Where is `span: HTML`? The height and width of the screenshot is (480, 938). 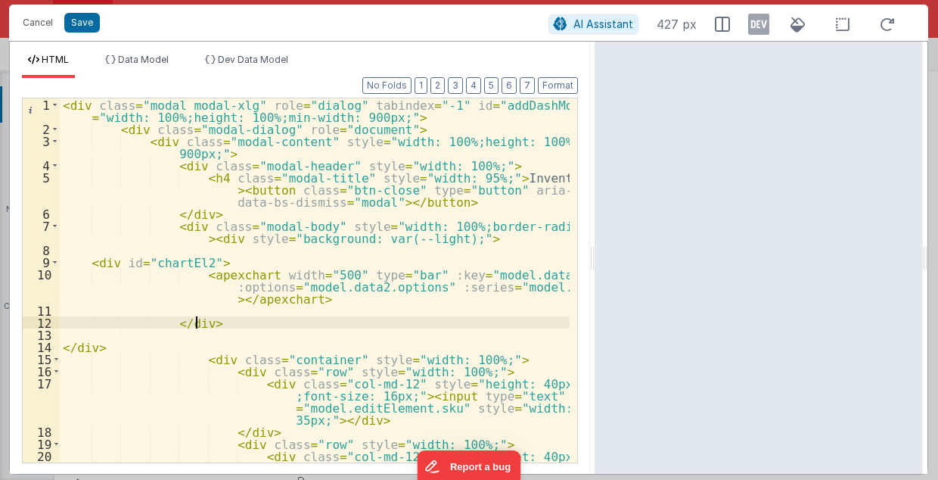 span: HTML is located at coordinates (55, 59).